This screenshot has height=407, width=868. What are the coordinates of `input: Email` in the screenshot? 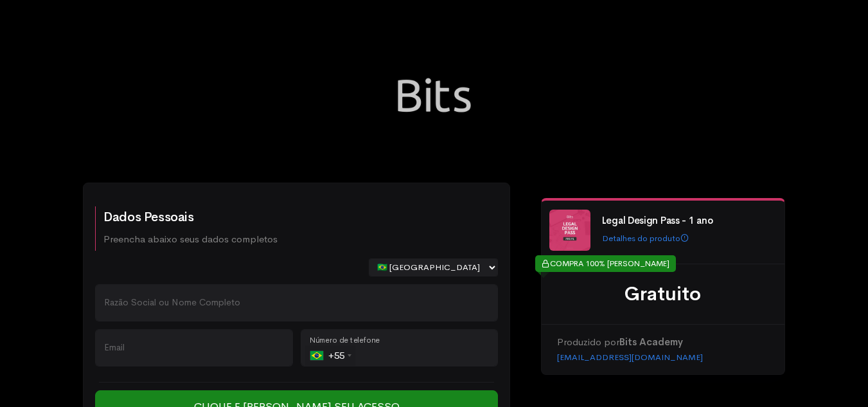 It's located at (194, 348).